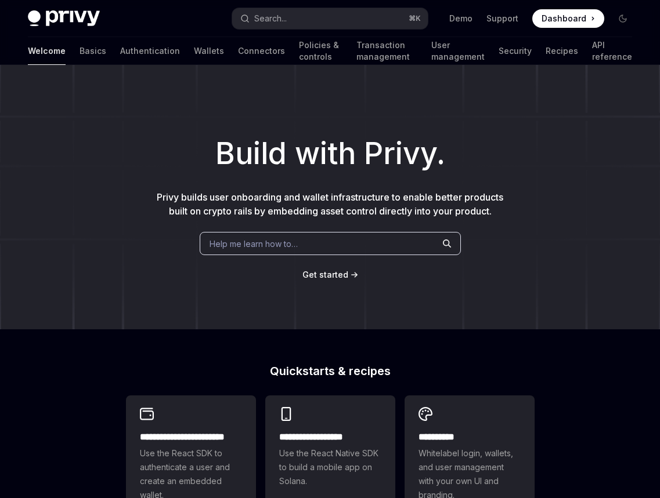  Describe the element at coordinates (458, 51) in the screenshot. I see `a: User management` at that location.